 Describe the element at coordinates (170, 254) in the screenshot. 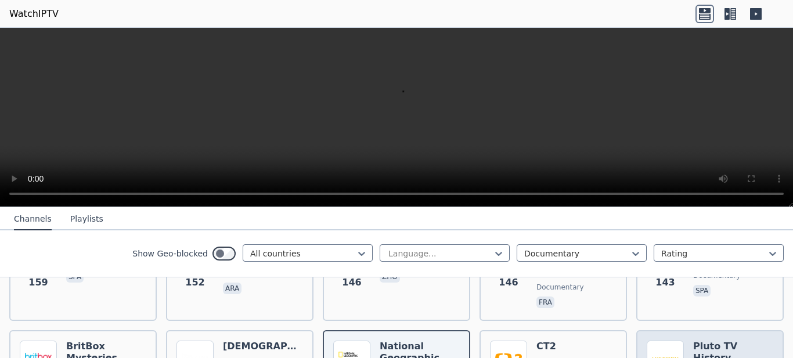

I see `label: Show Geo-blocked` at that location.